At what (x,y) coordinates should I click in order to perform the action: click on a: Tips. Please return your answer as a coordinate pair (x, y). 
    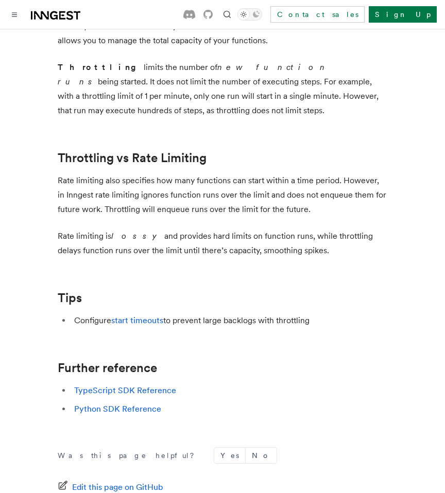
    Looking at the image, I should click on (69, 298).